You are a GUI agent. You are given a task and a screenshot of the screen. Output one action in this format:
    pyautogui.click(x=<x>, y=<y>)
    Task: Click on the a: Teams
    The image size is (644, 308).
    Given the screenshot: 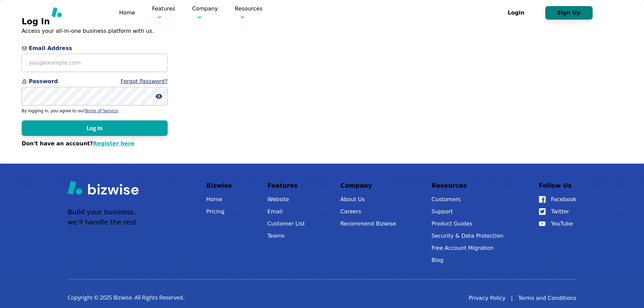 What is the action you would take?
    pyautogui.click(x=286, y=236)
    